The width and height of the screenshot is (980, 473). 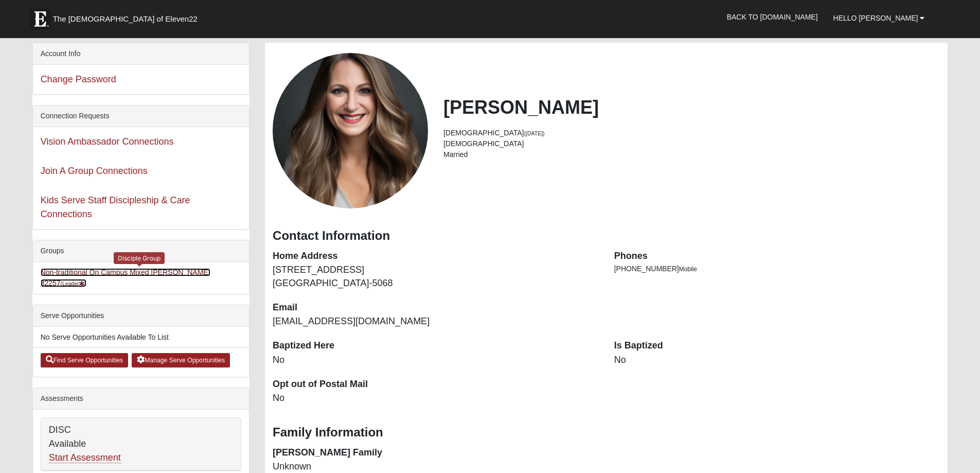 I want to click on dt: Is Baptized, so click(x=778, y=346).